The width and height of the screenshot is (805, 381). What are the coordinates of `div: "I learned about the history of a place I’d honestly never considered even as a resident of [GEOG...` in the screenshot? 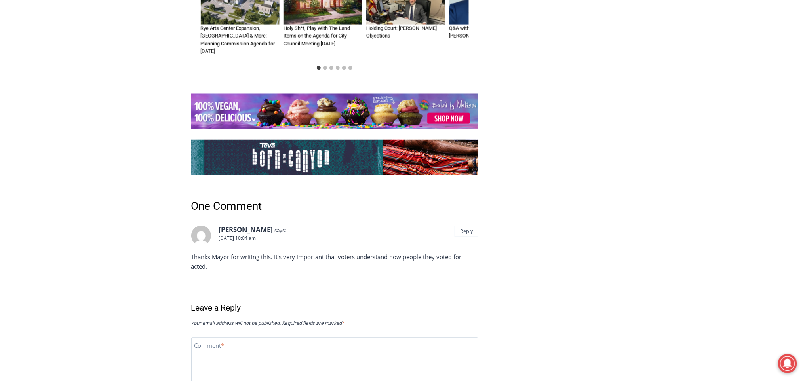 It's located at (287, 38).